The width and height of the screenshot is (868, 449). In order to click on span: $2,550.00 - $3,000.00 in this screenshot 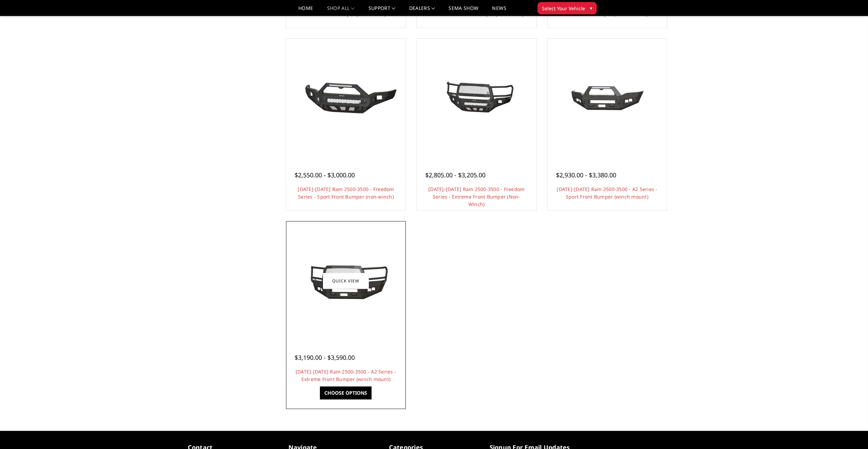, I will do `click(324, 175)`.